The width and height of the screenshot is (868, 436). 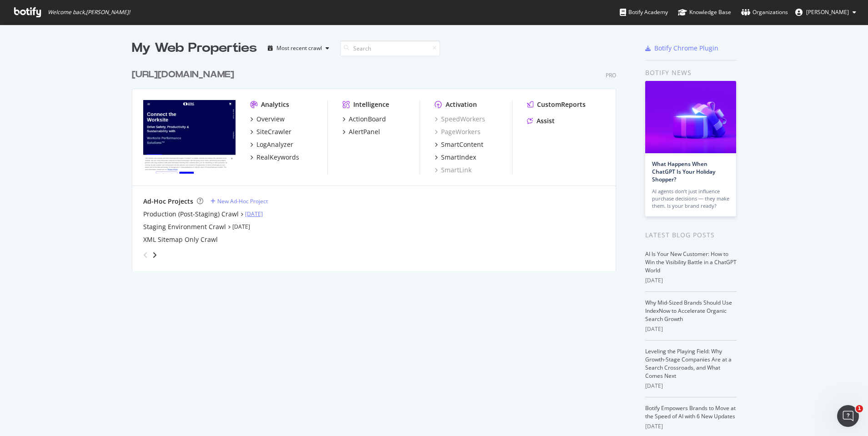 What do you see at coordinates (189, 137) in the screenshot?
I see `img: https://www.unitedrentals.com/` at bounding box center [189, 137].